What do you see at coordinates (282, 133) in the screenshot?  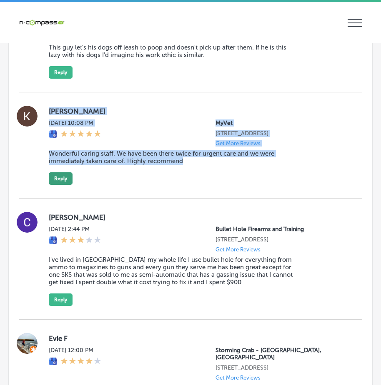 I see `p: 620 Grassfield Pkwy Suite 150` at bounding box center [282, 133].